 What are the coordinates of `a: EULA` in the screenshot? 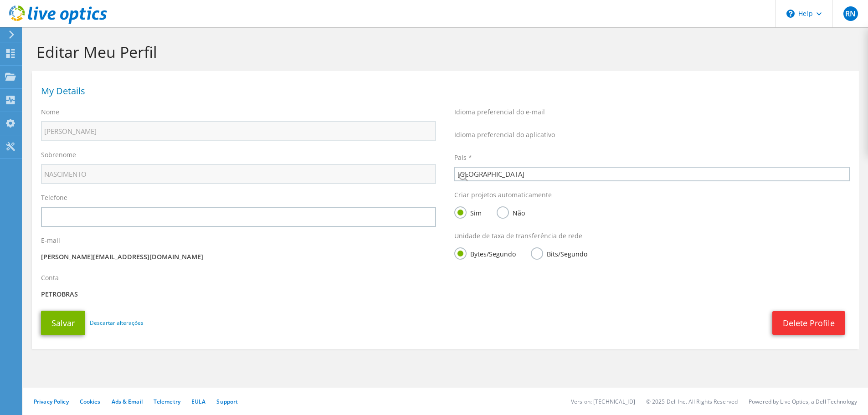 It's located at (198, 401).